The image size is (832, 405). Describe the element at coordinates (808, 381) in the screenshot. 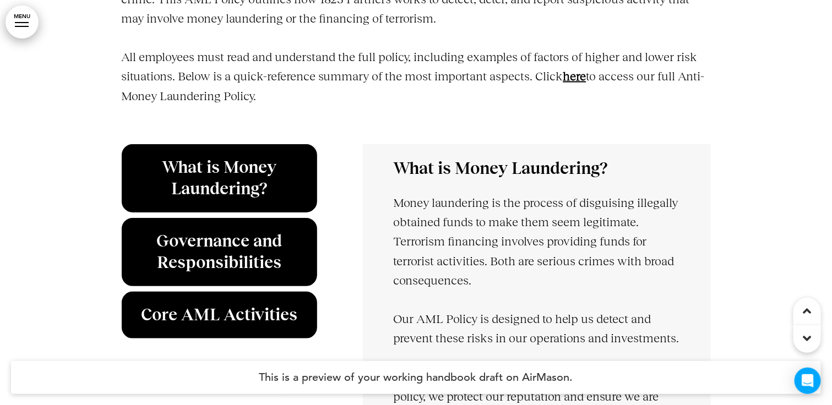

I see `div: Open Intercom Messenger` at that location.